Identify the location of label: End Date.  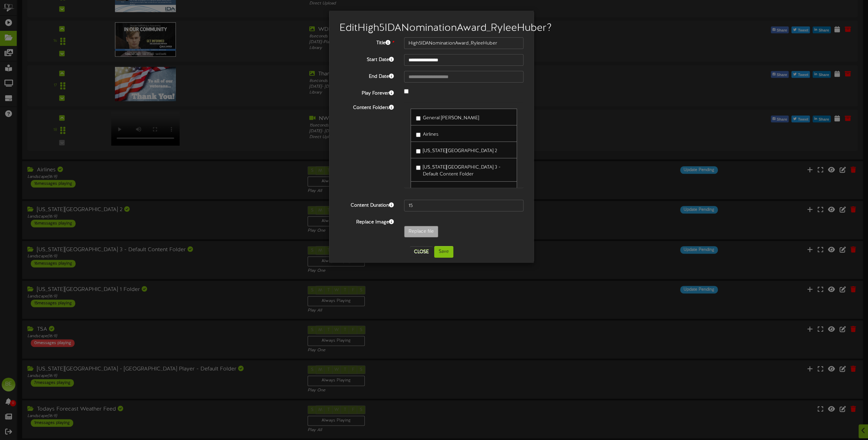
(366, 75).